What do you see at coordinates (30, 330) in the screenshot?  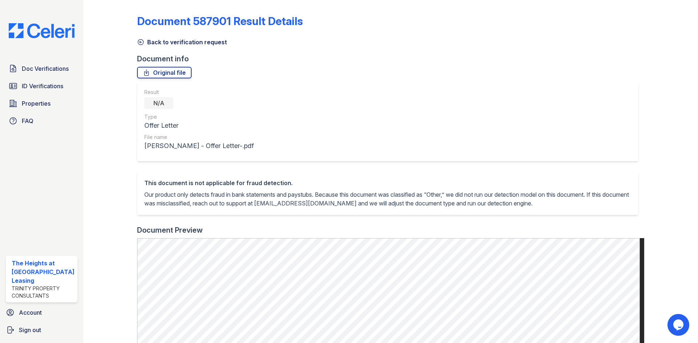 I see `span: Sign out` at bounding box center [30, 330].